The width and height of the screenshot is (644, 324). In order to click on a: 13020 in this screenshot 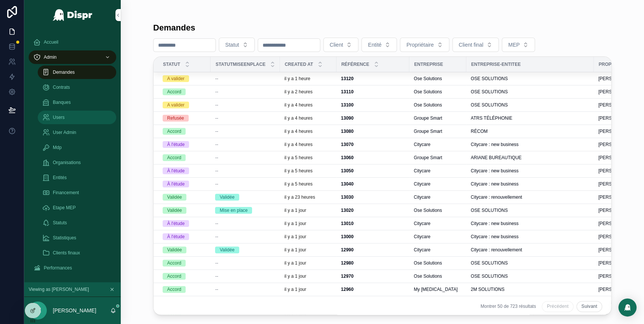, I will do `click(373, 211)`.